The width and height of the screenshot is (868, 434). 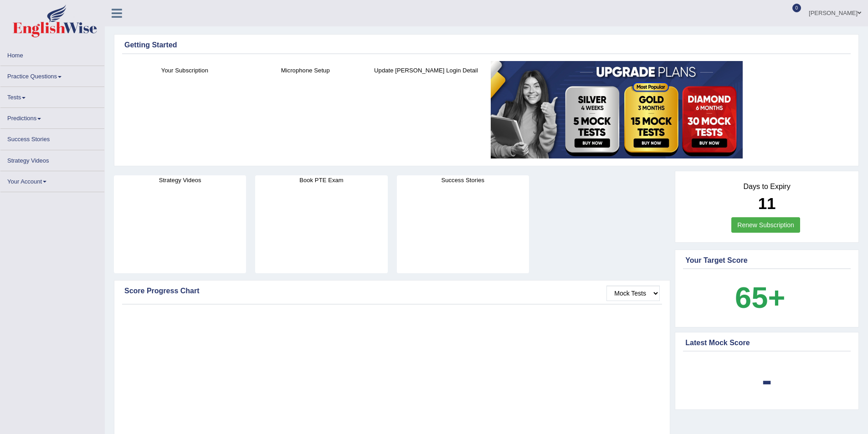 I want to click on div: Your Target Score, so click(x=767, y=261).